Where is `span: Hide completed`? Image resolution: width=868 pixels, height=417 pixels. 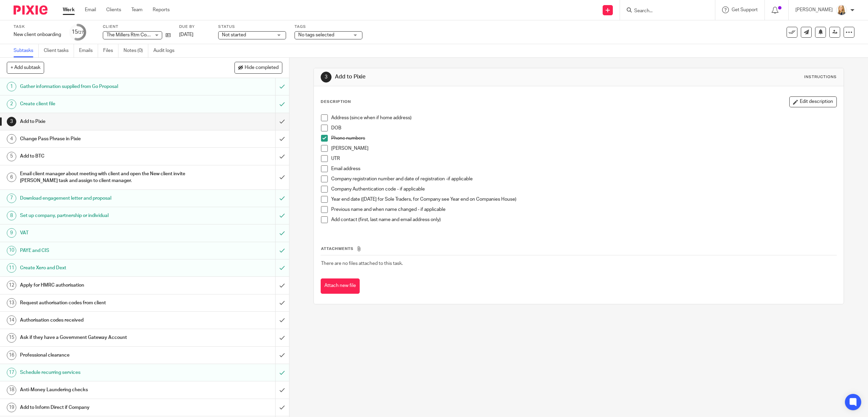 span: Hide completed is located at coordinates (262, 68).